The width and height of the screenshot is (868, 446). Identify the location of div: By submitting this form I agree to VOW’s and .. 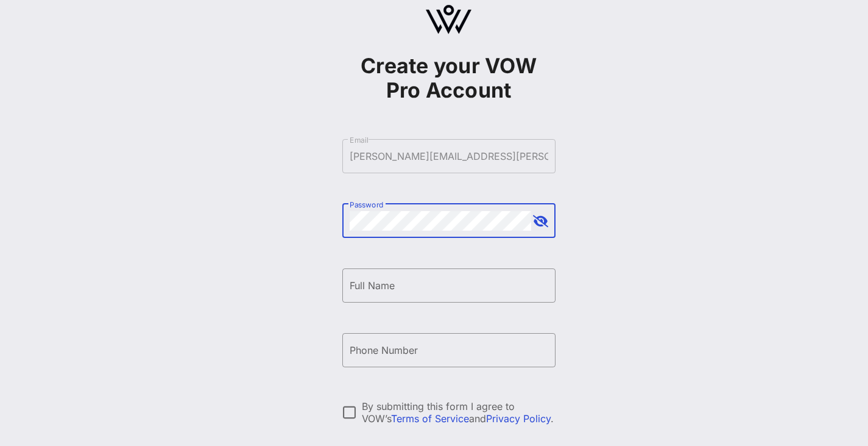
(459, 412).